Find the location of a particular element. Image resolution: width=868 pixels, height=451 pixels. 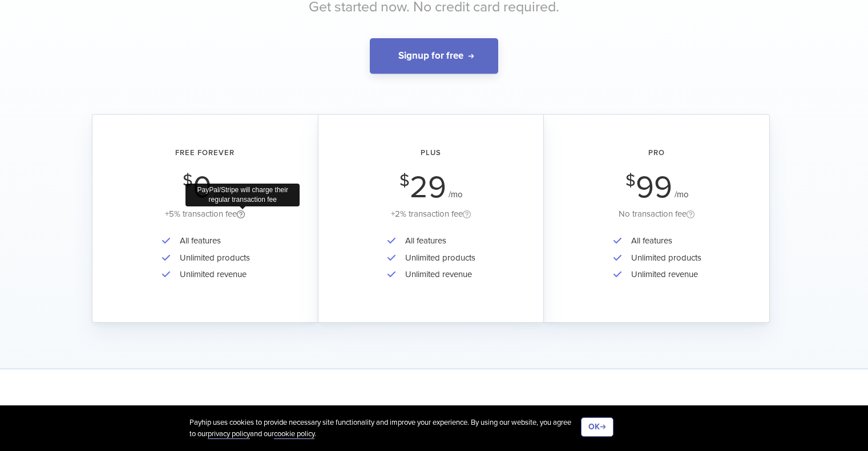

div: +5% transaction fee is located at coordinates (205, 214).